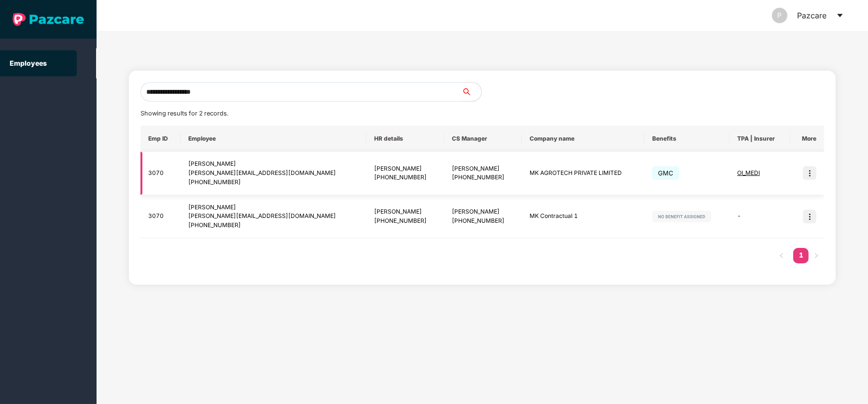 The width and height of the screenshot is (868, 404). Describe the element at coordinates (801, 255) in the screenshot. I see `a: 1` at that location.